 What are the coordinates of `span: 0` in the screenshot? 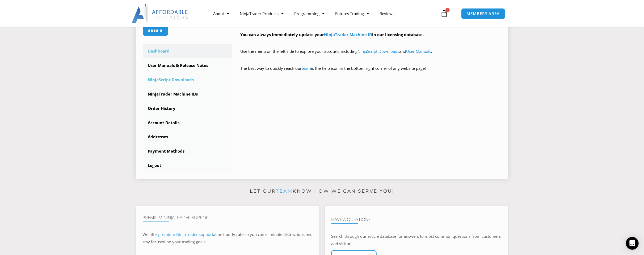 It's located at (447, 10).